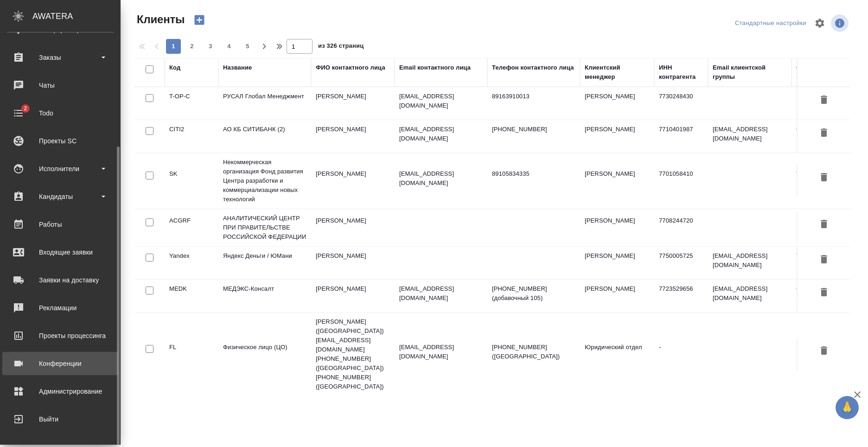  What do you see at coordinates (533, 68) in the screenshot?
I see `div: Телефон контактного лица` at bounding box center [533, 68].